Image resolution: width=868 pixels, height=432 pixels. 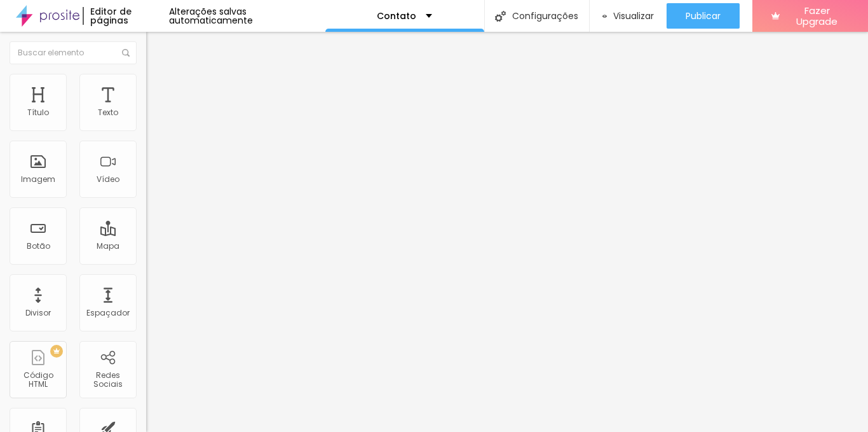 I want to click on div: Espaçador, so click(x=108, y=313).